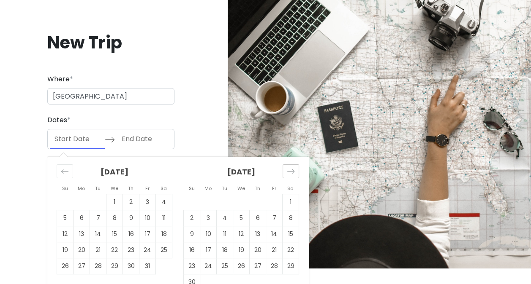 The height and width of the screenshot is (284, 531). I want to click on div: Move backward to switch to the previous month., so click(65, 171).